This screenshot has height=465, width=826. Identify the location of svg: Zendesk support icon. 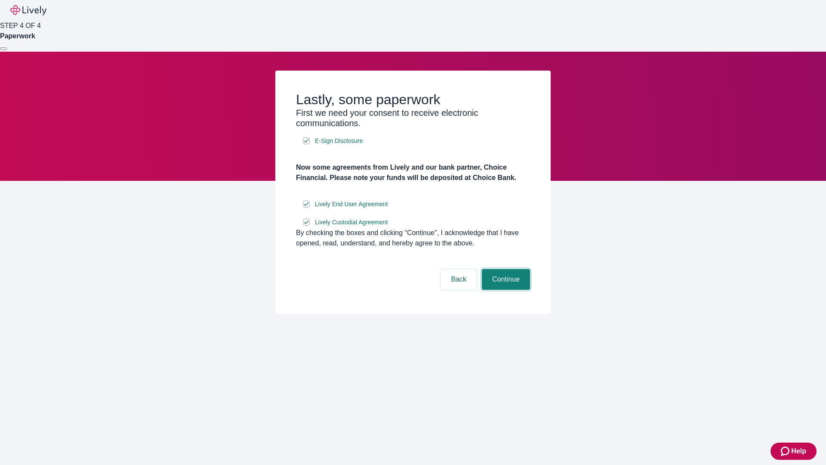
(786, 451).